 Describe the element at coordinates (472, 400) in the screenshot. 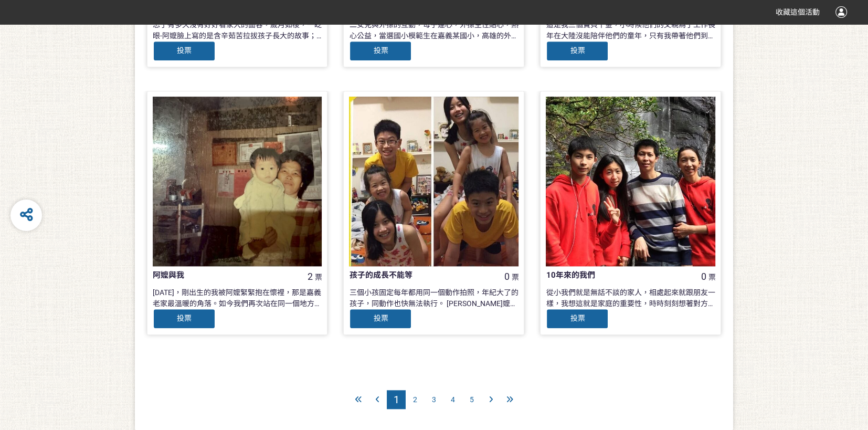

I see `span: 5` at that location.